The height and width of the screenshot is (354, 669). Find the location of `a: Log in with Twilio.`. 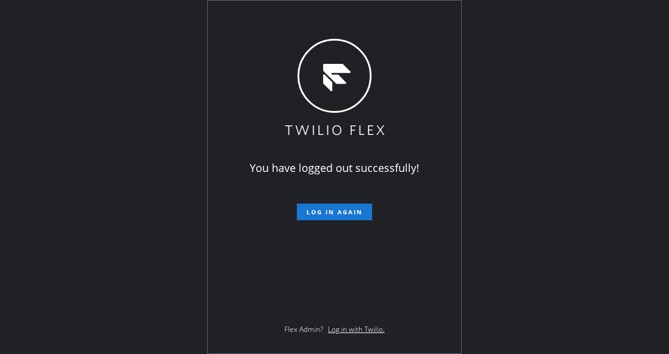

a: Log in with Twilio. is located at coordinates (356, 329).